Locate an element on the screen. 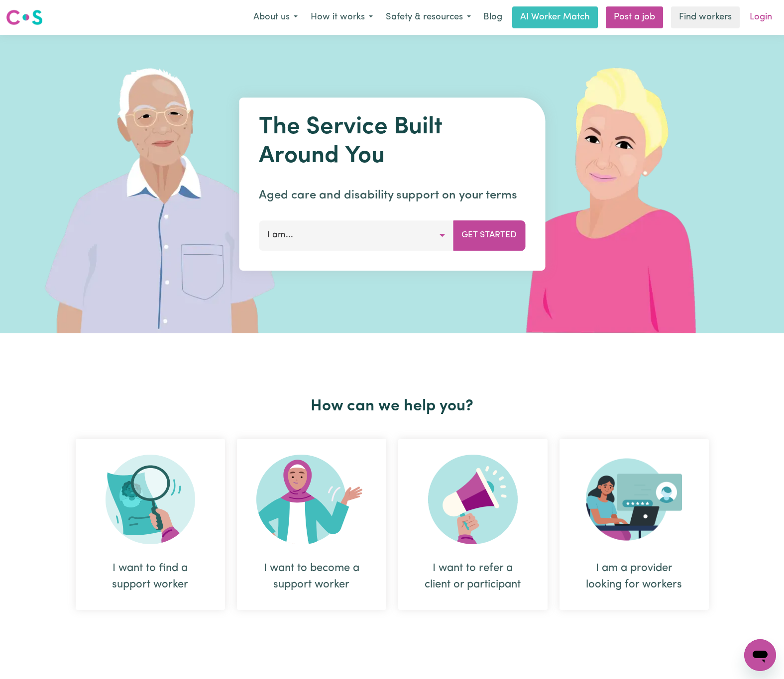 This screenshot has height=679, width=784. a: Login is located at coordinates (761, 17).